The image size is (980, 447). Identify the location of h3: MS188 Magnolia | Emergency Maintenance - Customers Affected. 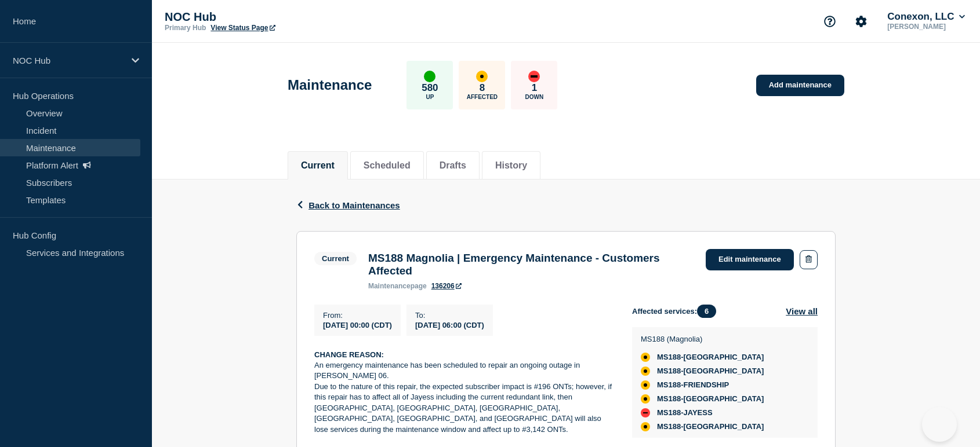
(531, 265).